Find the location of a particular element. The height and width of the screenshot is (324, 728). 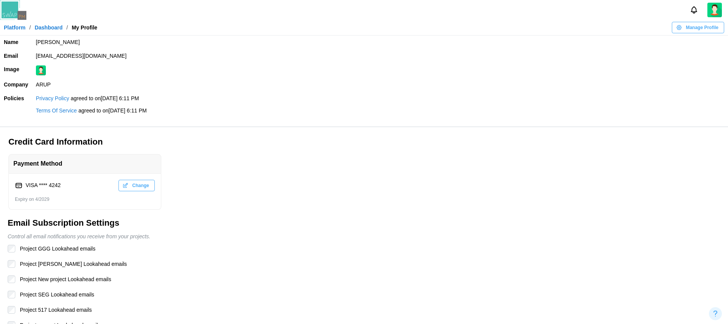

img: 2Q== is located at coordinates (714, 10).